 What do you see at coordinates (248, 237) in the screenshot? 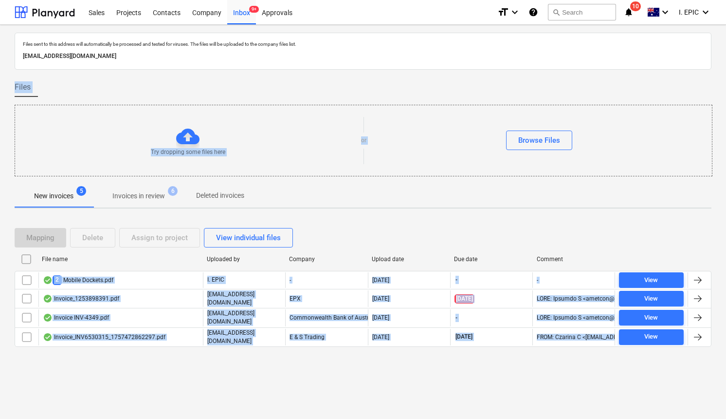
I see `div: View individual files` at bounding box center [248, 237].